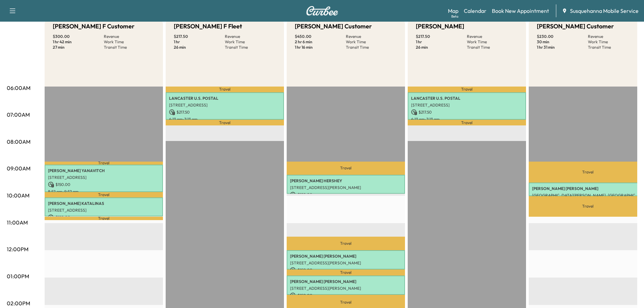  What do you see at coordinates (475, 11) in the screenshot?
I see `a: Calendar` at bounding box center [475, 11].